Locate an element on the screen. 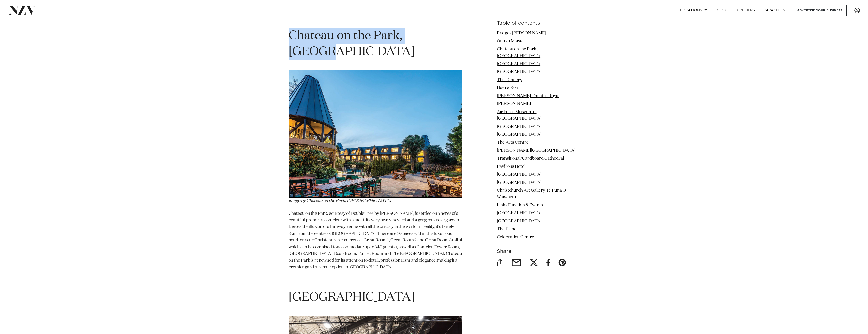  a: BLOG is located at coordinates (721, 10).